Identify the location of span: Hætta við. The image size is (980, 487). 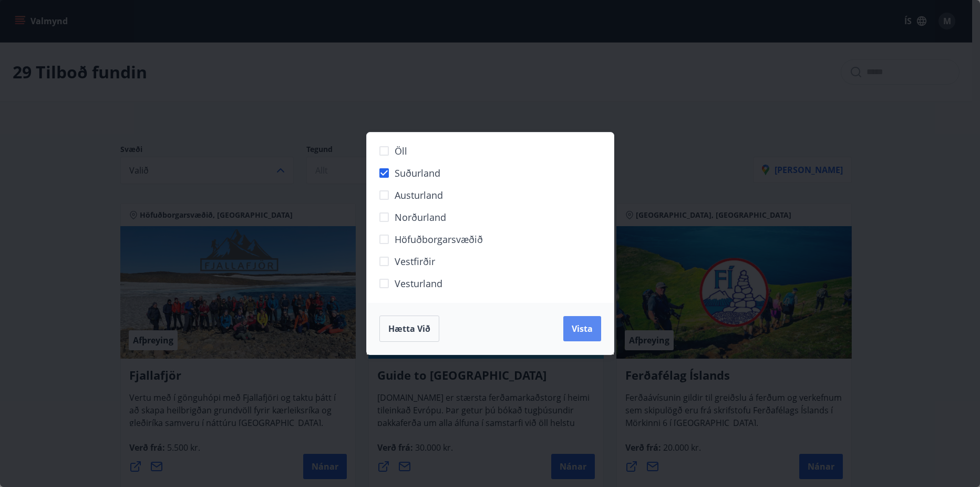
(410, 329).